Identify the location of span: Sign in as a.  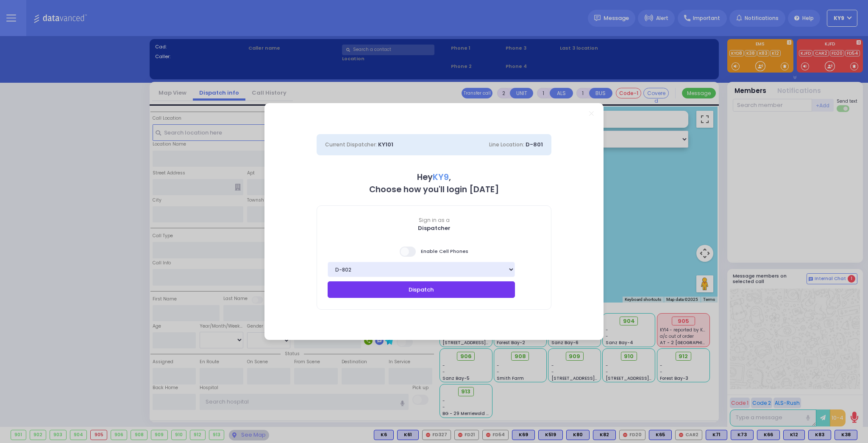
(434, 220).